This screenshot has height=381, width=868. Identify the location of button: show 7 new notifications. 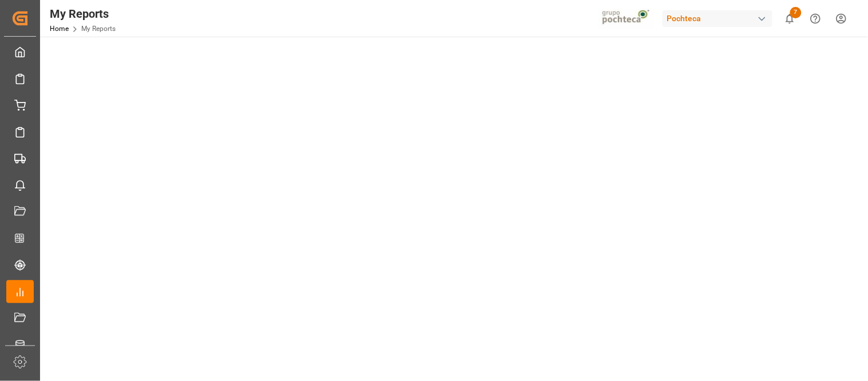
(789, 18).